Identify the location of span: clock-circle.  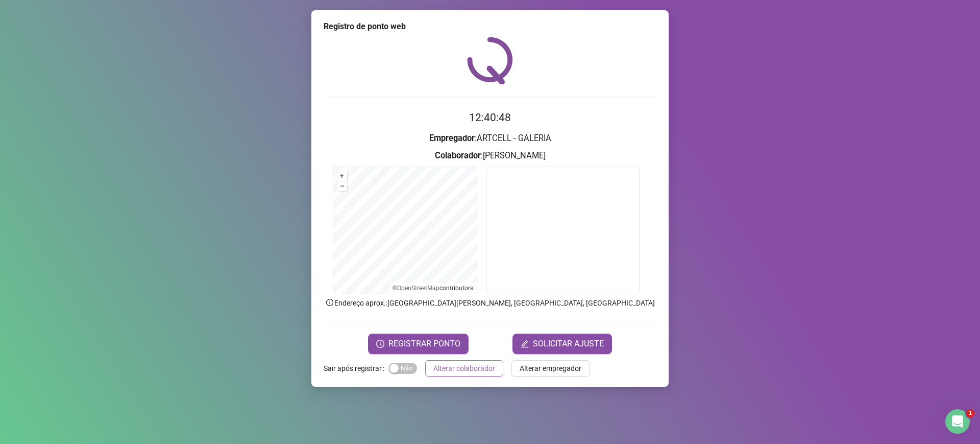
(380, 344).